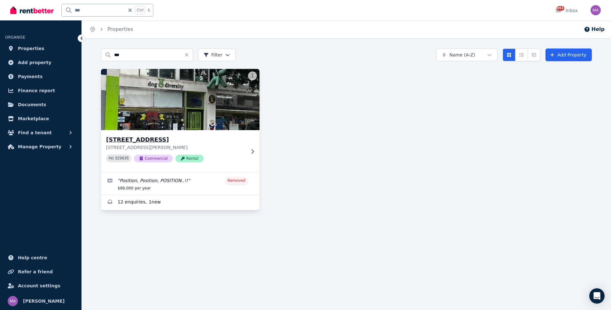 The height and width of the screenshot is (310, 611). What do you see at coordinates (521, 55) in the screenshot?
I see `div: View options` at bounding box center [521, 55].